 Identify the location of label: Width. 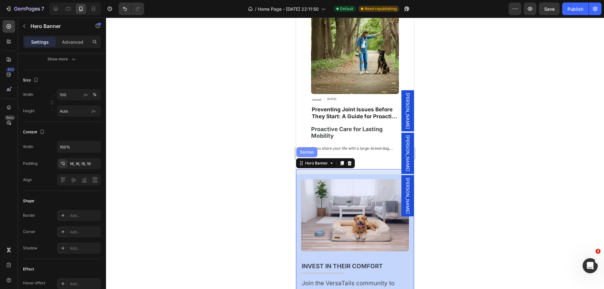
(28, 95).